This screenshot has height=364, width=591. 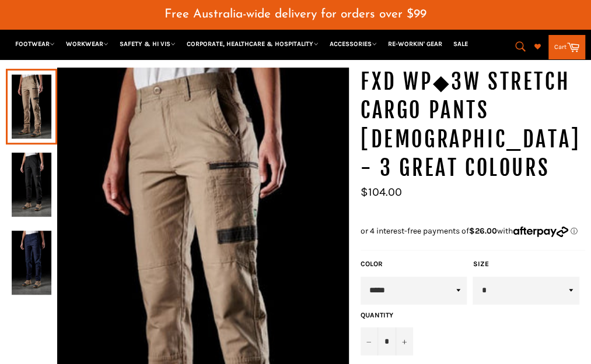 I want to click on a: RE-WORKIN' GEAR, so click(x=415, y=44).